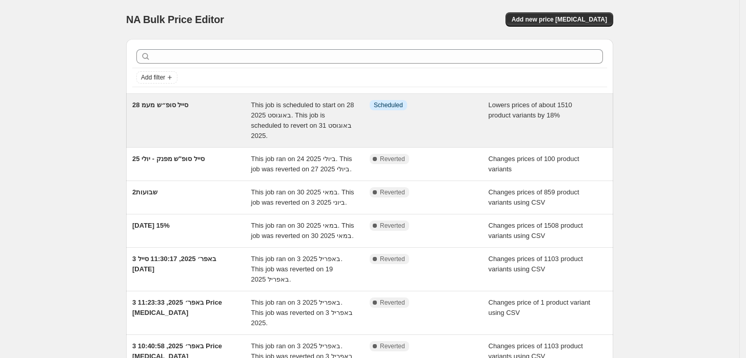 The width and height of the screenshot is (746, 358). I want to click on span: This job ran on 30 במאי 2025. This job was reverted on 3 ביוני 2025., so click(302, 197).